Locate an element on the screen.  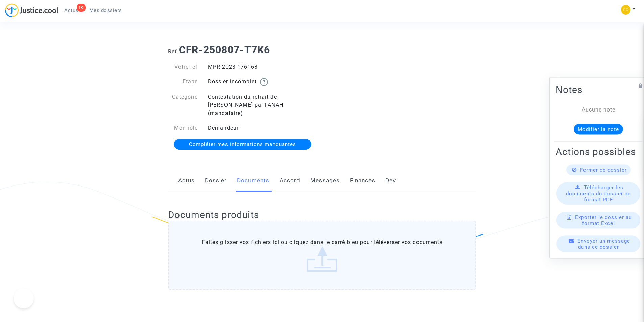
a: Dossier is located at coordinates (216, 181).